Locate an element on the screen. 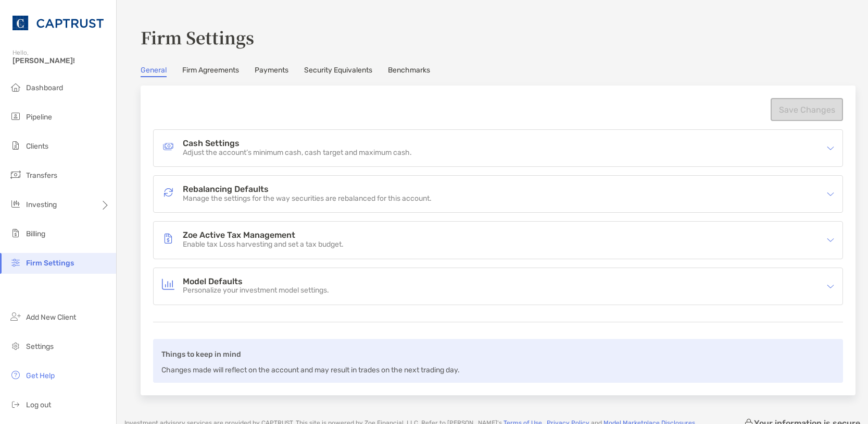 This screenshot has height=424, width=868. a: Benchmarks is located at coordinates (409, 71).